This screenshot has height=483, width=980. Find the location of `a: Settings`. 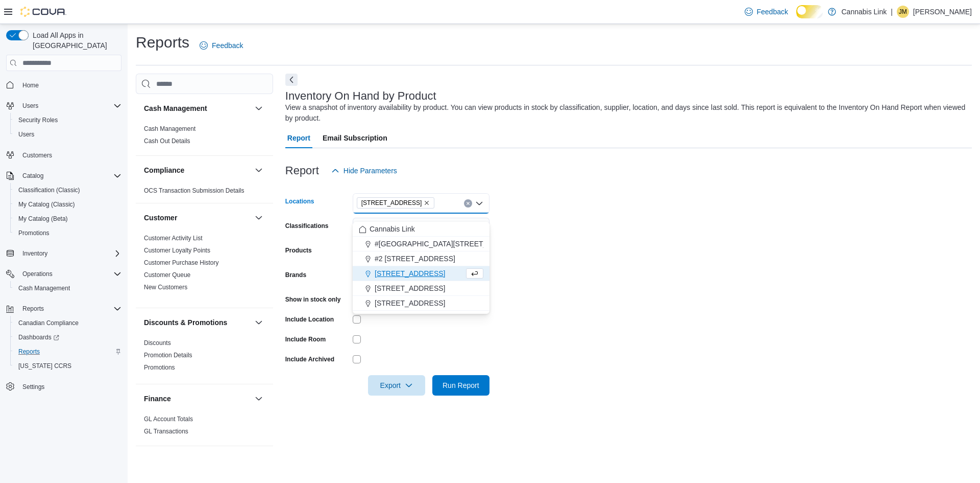

a: Settings is located at coordinates (33, 387).